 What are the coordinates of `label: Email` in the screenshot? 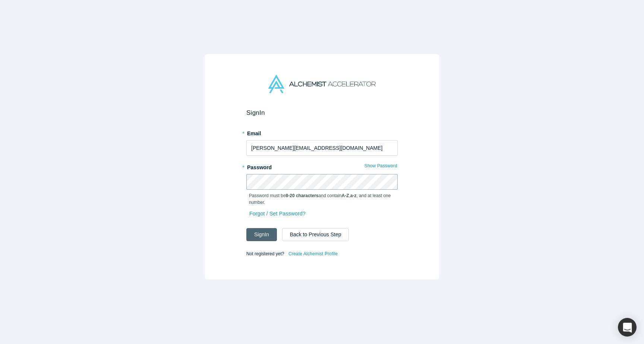 It's located at (322, 133).